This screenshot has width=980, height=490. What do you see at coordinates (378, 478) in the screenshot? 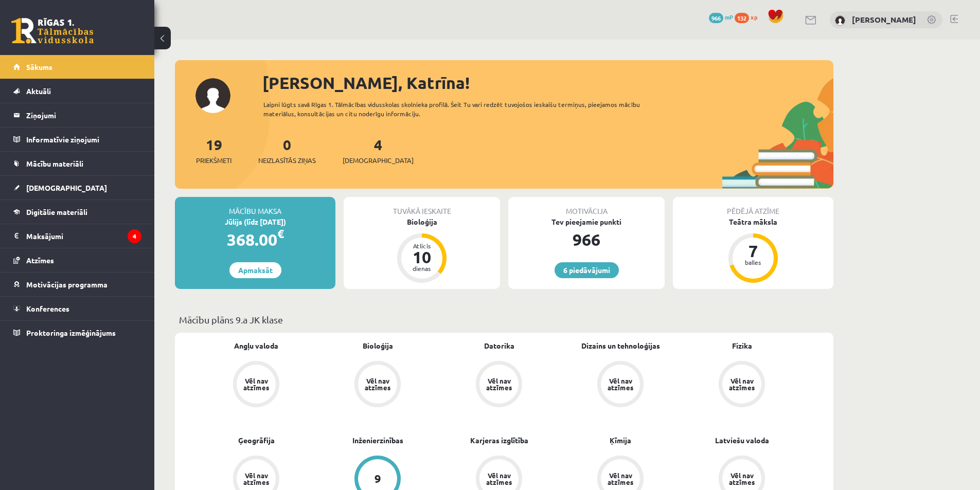
I see `div: 9` at bounding box center [378, 478].